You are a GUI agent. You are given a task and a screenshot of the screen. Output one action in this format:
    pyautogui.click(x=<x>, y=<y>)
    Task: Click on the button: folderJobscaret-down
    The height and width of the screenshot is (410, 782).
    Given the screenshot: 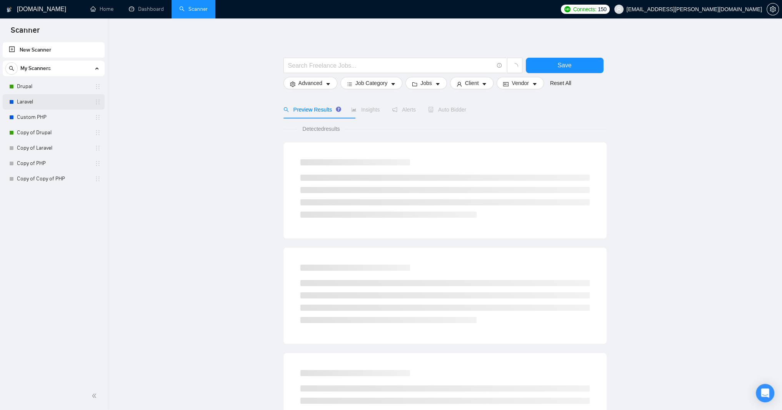 What is the action you would take?
    pyautogui.click(x=426, y=83)
    